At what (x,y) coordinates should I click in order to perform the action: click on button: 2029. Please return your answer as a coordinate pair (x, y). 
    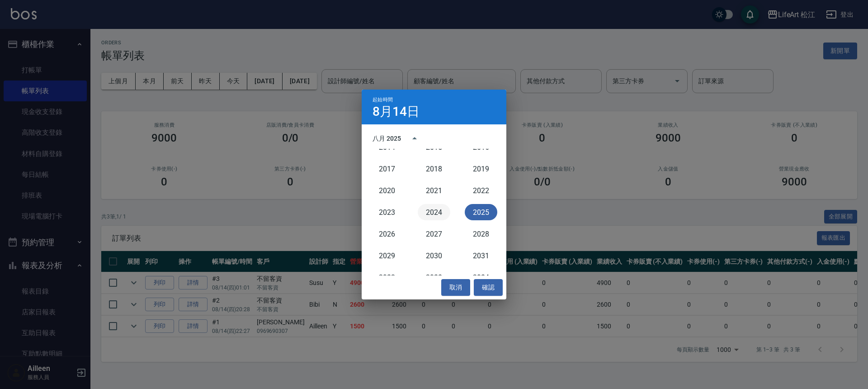
    Looking at the image, I should click on (387, 255).